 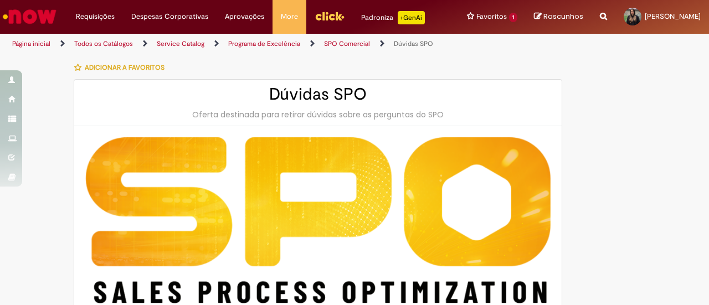 I want to click on div: Padroniza, so click(x=393, y=18).